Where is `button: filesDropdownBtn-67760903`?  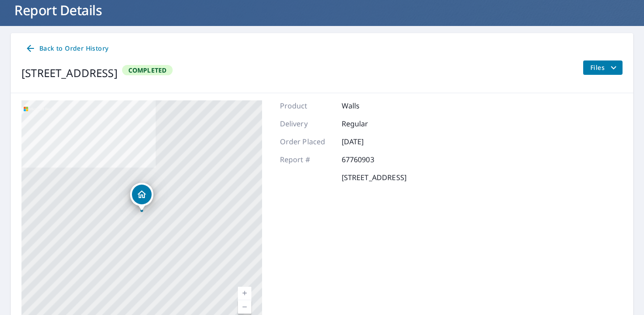 button: filesDropdownBtn-67760903 is located at coordinates (602, 68).